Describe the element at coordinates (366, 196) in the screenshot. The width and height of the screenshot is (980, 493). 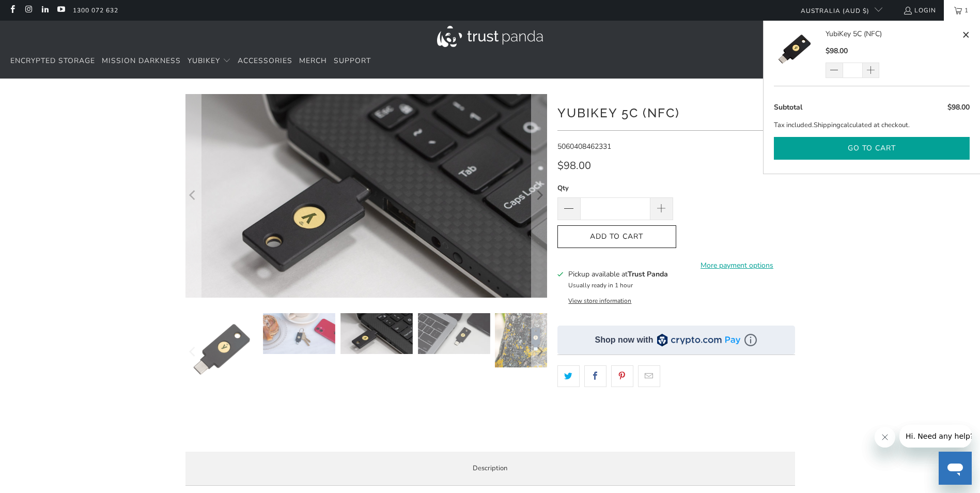
I see `a: YubiKey 5C (NFC) - Trust Panda` at that location.